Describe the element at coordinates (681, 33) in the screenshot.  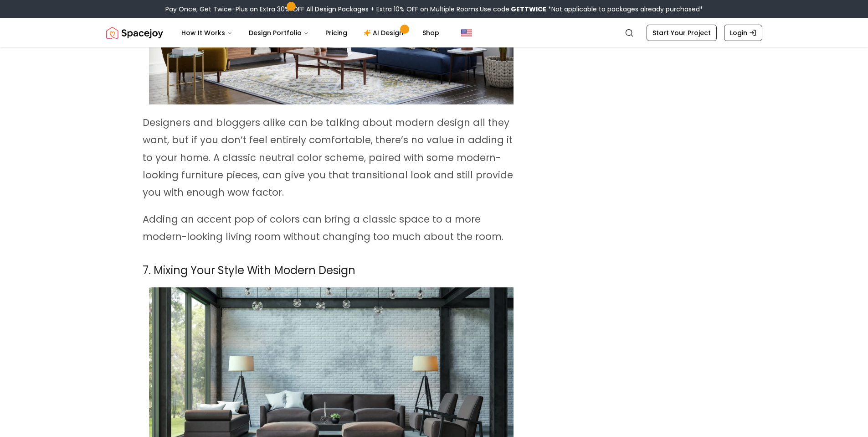
I see `a: Start Your Project` at that location.